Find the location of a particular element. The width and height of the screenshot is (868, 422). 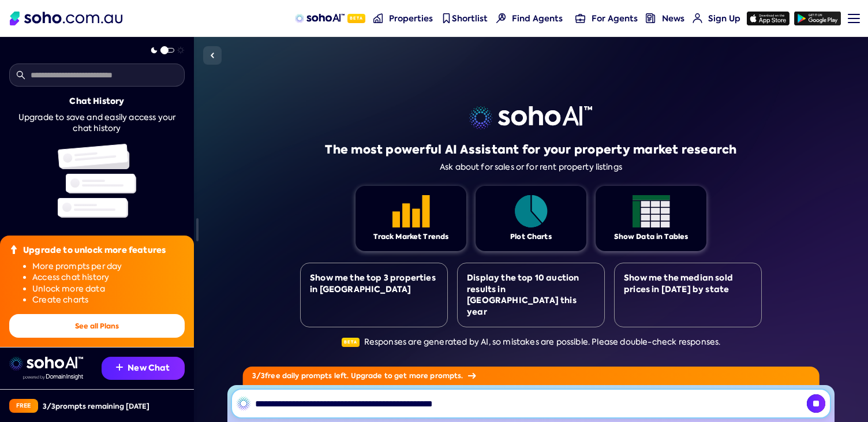

img: SohoAI logo black is located at coordinates (244, 403).